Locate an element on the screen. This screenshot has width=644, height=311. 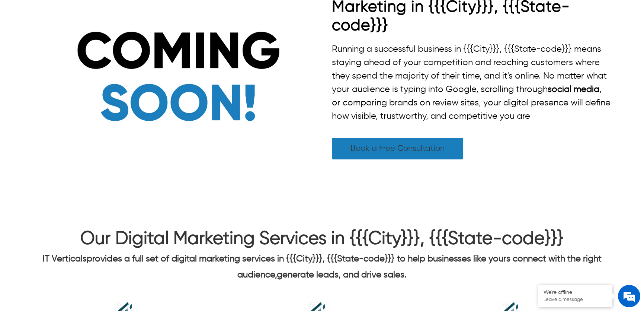
span: Our Digital Marketing Services in {{{City}}}, {{{State-code}}} is located at coordinates (322, 239).